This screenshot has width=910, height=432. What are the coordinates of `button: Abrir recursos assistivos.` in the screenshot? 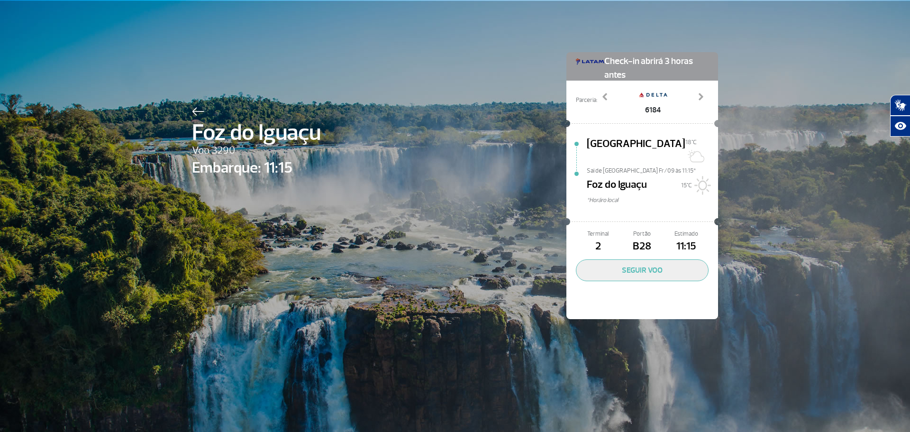 It's located at (900, 126).